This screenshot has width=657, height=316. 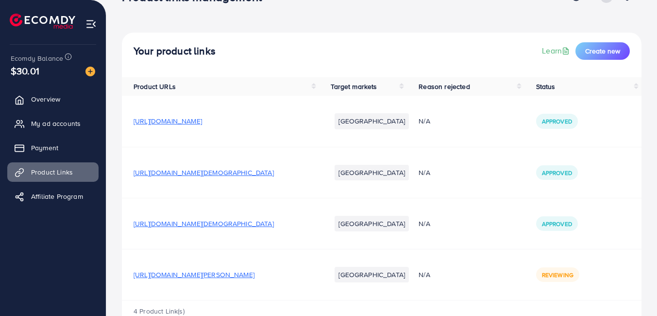 I want to click on span: Product URLs, so click(x=154, y=86).